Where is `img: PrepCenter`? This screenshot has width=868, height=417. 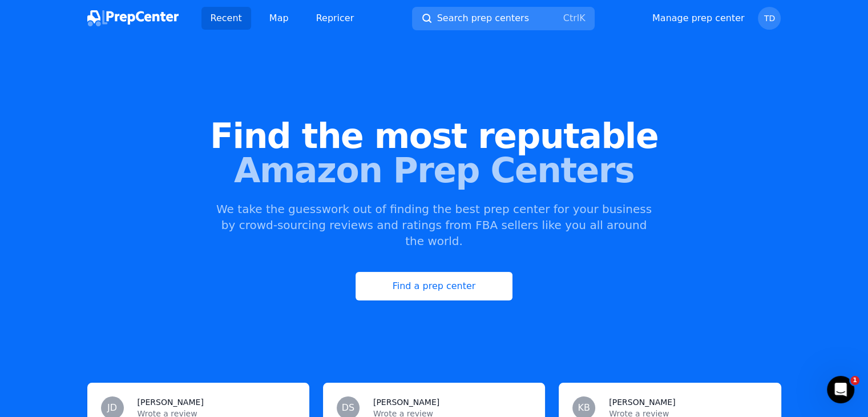 img: PrepCenter is located at coordinates (133, 18).